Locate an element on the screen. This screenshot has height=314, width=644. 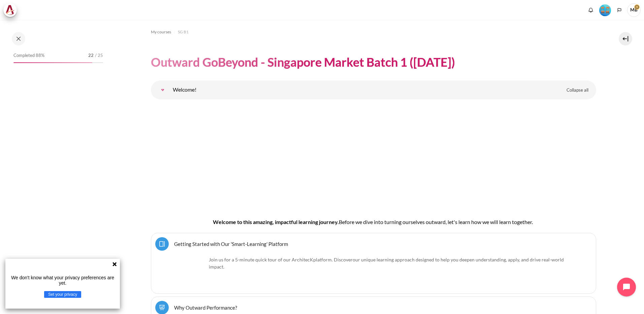
span: / 25 is located at coordinates (99, 56).